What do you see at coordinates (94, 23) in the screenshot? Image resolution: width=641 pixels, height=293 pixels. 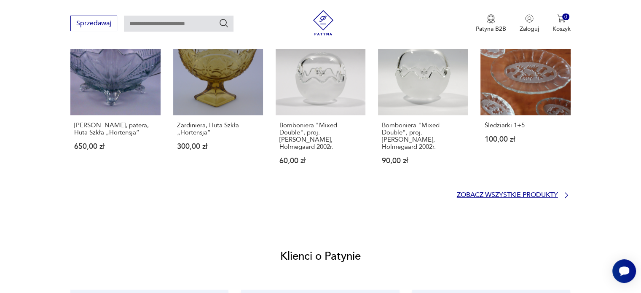 I see `button: Sprzedawaj` at bounding box center [94, 23].